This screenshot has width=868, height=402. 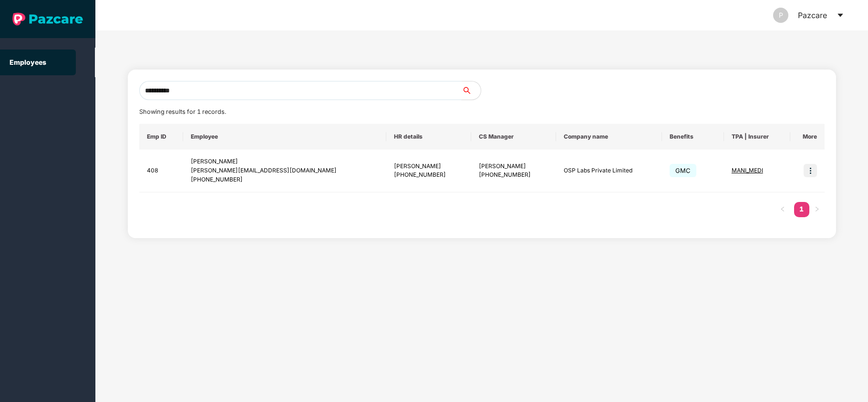 I want to click on span: right, so click(x=817, y=209).